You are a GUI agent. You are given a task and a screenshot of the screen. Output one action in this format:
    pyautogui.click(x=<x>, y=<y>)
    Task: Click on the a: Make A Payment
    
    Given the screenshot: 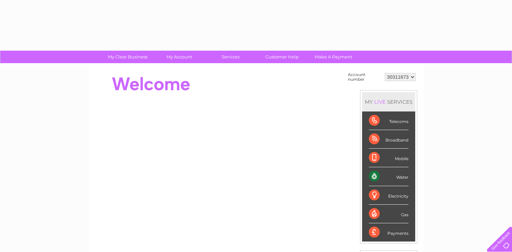 What is the action you would take?
    pyautogui.click(x=333, y=57)
    